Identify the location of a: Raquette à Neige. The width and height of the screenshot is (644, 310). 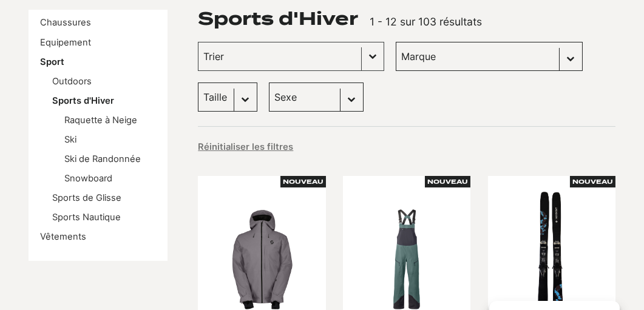
(101, 120).